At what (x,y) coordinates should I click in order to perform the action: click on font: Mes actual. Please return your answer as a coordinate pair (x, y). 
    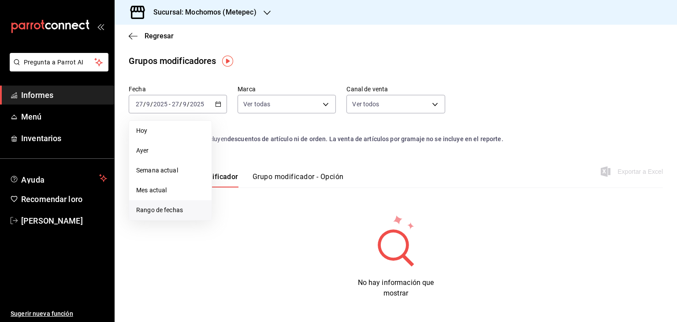
    Looking at the image, I should click on (151, 190).